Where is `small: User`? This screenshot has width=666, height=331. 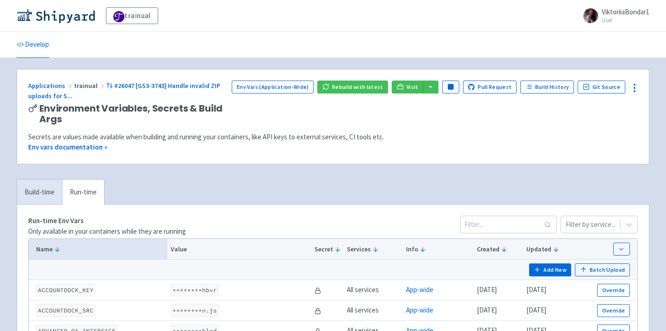
small: User is located at coordinates (626, 20).